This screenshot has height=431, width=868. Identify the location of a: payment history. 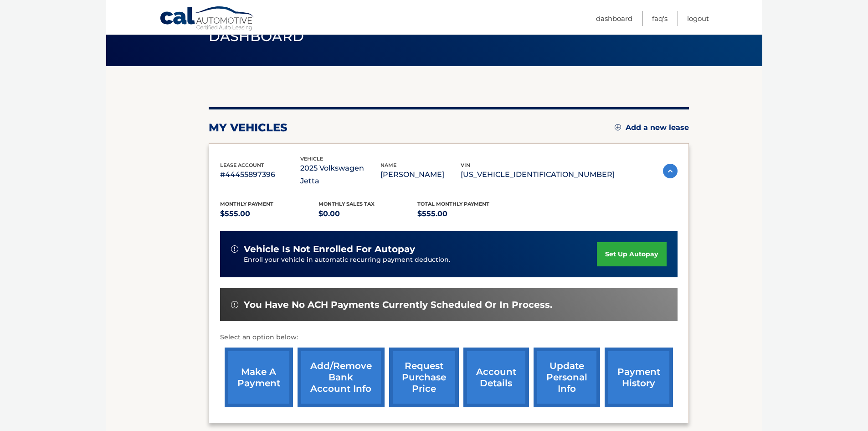
(639, 377).